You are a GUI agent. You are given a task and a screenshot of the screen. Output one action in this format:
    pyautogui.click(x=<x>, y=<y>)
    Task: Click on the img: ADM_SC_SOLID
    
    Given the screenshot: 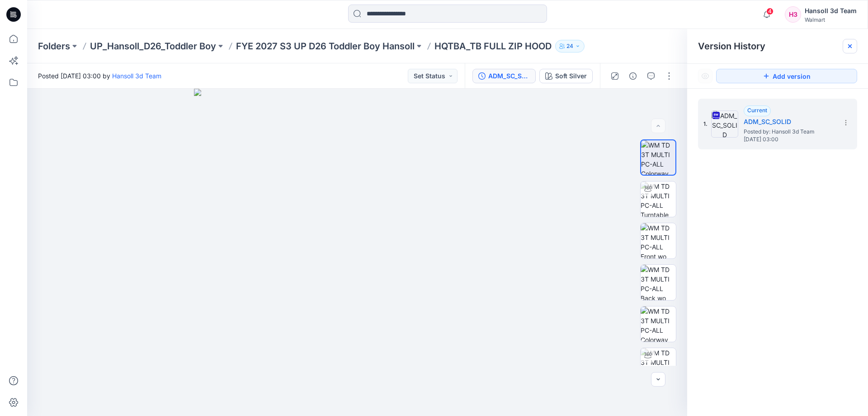 What is the action you would take?
    pyautogui.click(x=724, y=124)
    